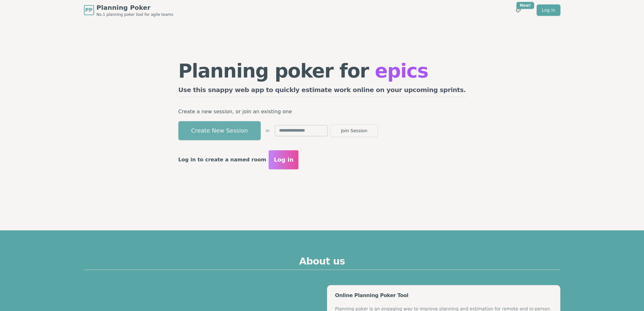  Describe the element at coordinates (548, 10) in the screenshot. I see `a: Log in` at that location.